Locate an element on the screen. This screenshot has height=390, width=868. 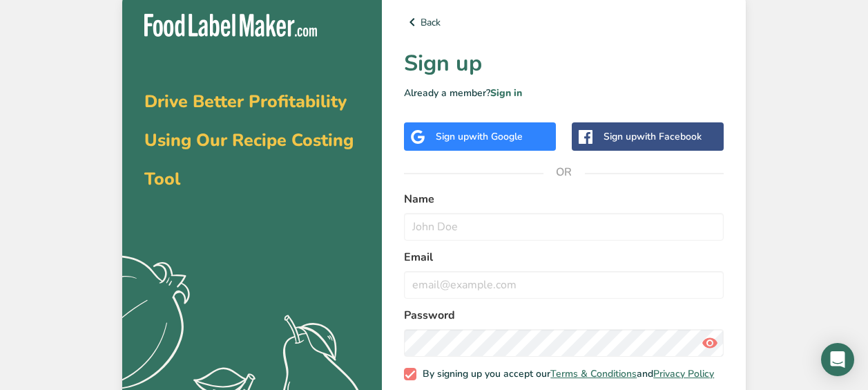
label: Email is located at coordinates (563, 257).